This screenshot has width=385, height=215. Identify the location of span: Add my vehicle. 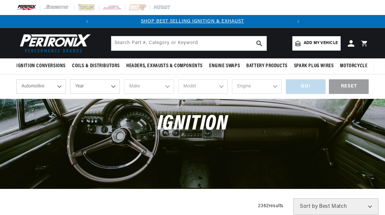
(320, 43).